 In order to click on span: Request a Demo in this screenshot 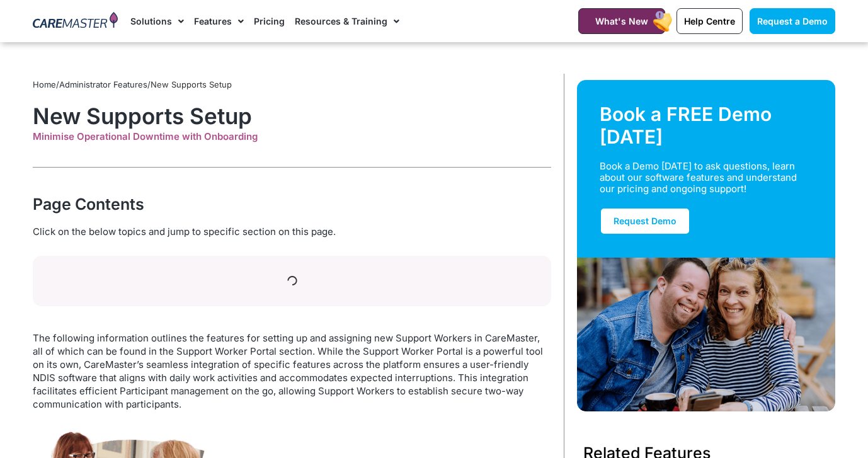, I will do `click(792, 20)`.